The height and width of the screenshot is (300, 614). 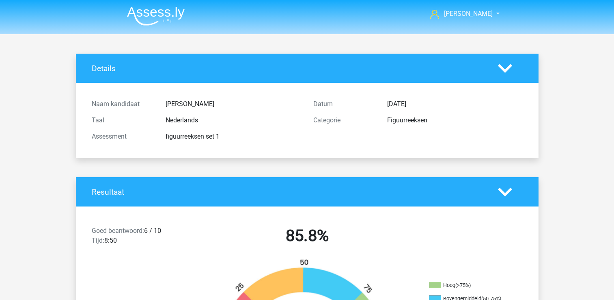 I want to click on span: Tijd:, so click(x=98, y=240).